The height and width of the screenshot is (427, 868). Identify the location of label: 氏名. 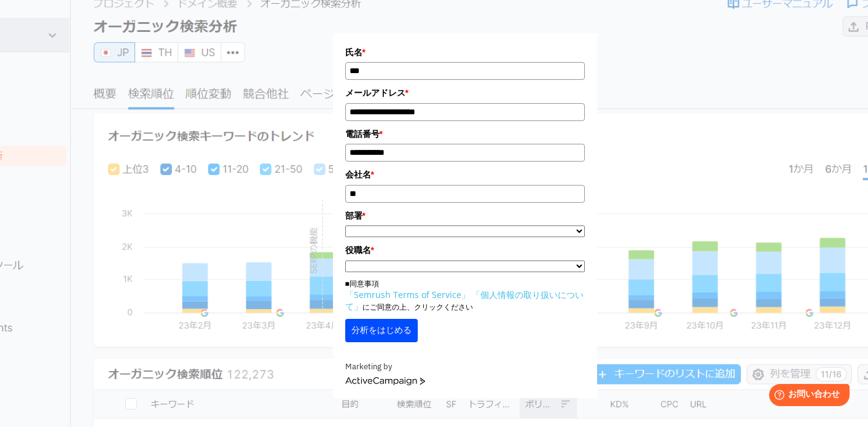
(465, 52).